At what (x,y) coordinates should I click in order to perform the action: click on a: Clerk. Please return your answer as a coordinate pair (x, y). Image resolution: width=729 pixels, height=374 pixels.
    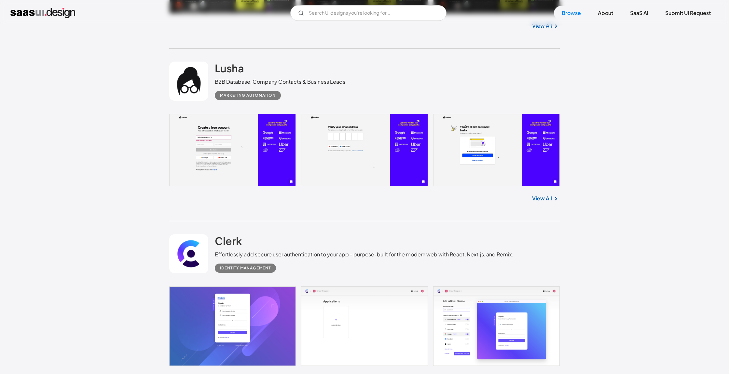
    Looking at the image, I should click on (228, 242).